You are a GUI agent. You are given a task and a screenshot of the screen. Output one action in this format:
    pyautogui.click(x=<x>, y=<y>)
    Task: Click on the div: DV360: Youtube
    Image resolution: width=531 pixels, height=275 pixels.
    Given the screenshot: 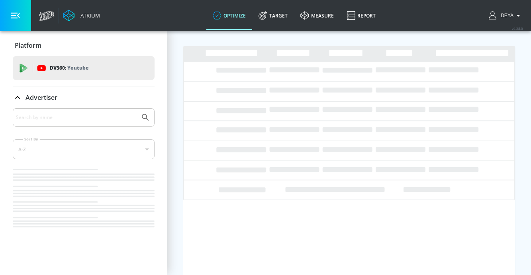 What is the action you would take?
    pyautogui.click(x=84, y=68)
    